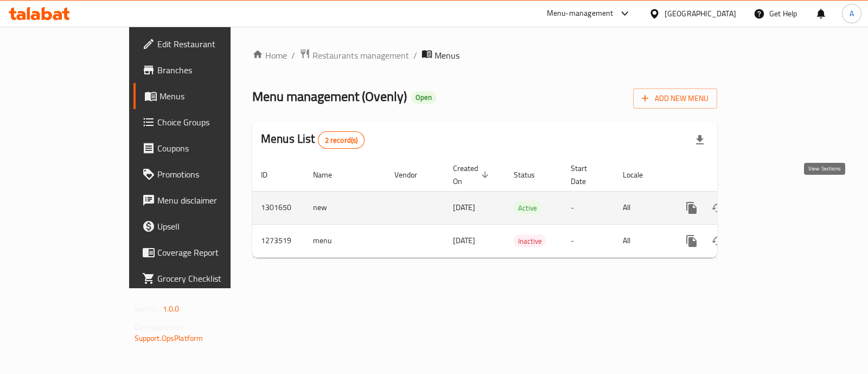  What do you see at coordinates (160, 327) in the screenshot?
I see `span: Get support on:` at bounding box center [160, 327].